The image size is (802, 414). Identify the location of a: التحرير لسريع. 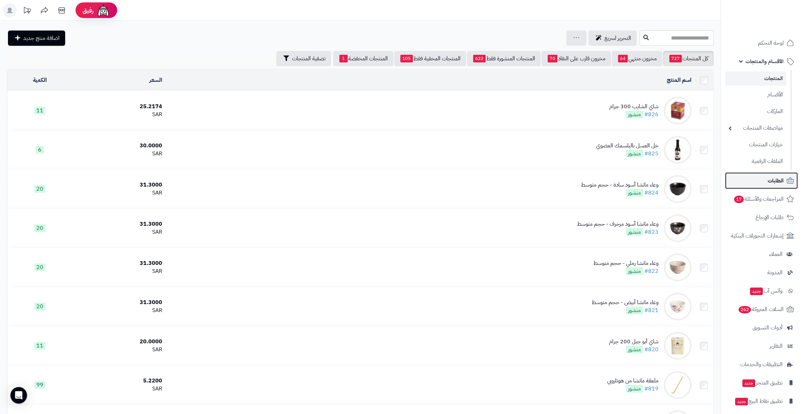
(612, 38).